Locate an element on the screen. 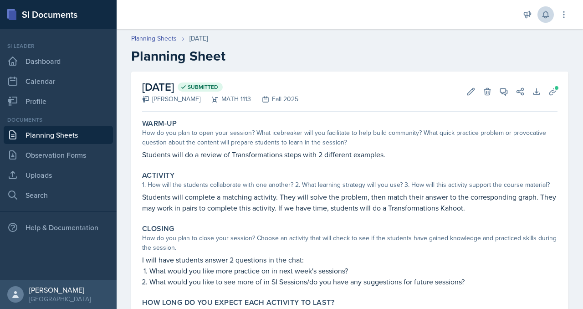  a: Search is located at coordinates (58, 195).